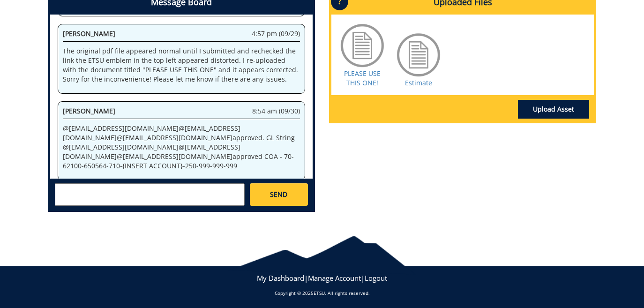  I want to click on a: My Dashboard, so click(280, 278).